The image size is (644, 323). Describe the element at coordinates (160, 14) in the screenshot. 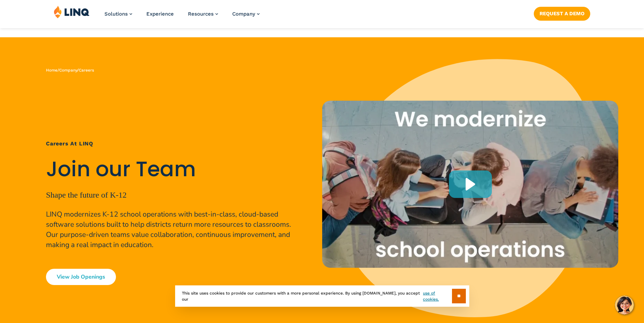

I see `a: Experience` at that location.